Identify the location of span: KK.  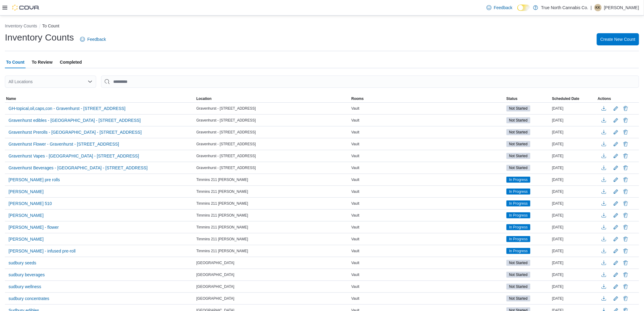
(598, 8).